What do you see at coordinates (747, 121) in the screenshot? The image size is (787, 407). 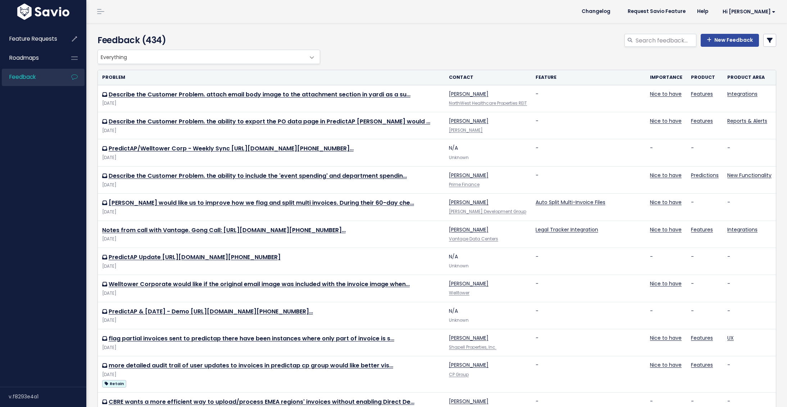 I see `a: Reports & Alerts` at bounding box center [747, 121].